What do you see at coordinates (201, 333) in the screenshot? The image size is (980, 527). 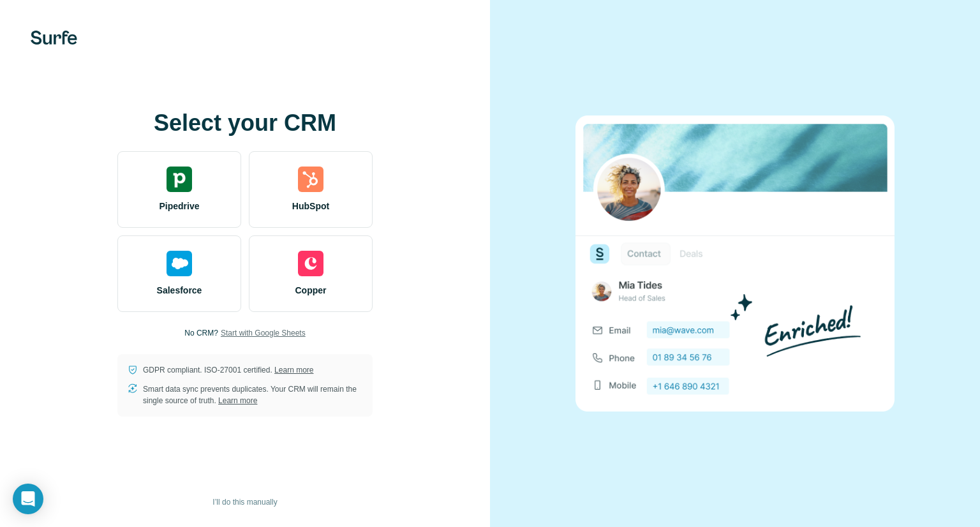 I see `p: No CRM?` at bounding box center [201, 333].